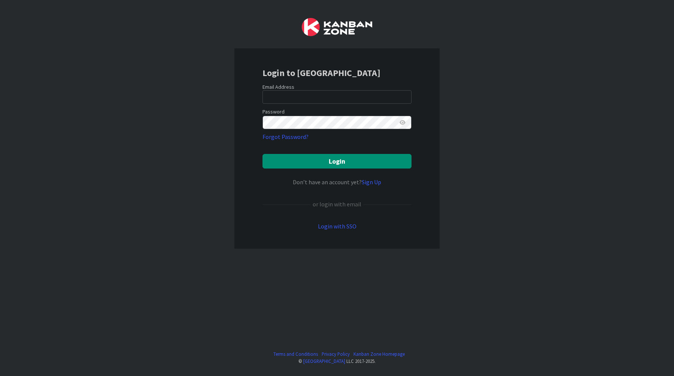 The height and width of the screenshot is (376, 674). What do you see at coordinates (296, 354) in the screenshot?
I see `a: Terms and Conditions` at bounding box center [296, 354].